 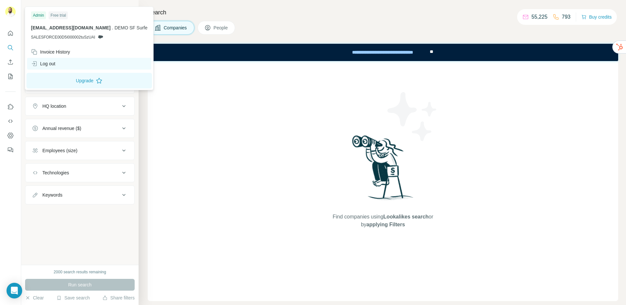 What do you see at coordinates (43, 64) in the screenshot?
I see `div: Log out` at bounding box center [43, 64].